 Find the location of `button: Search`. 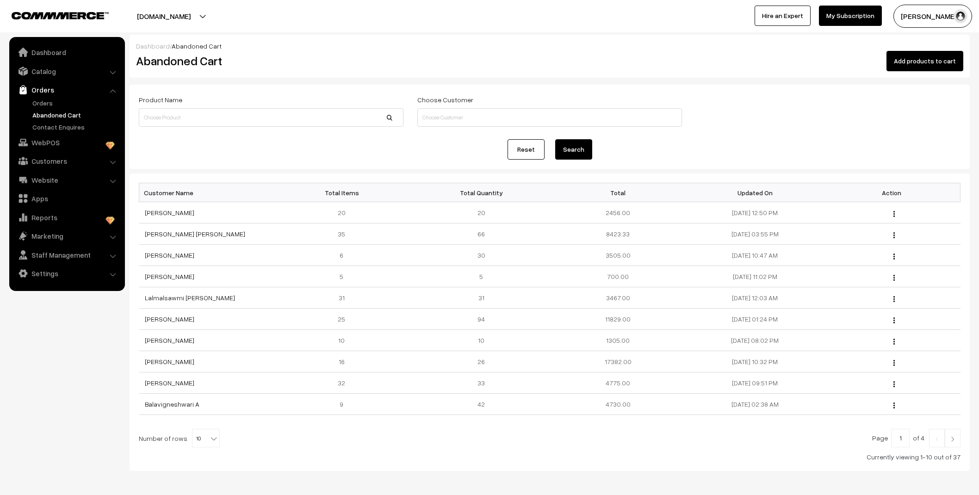

button: Search is located at coordinates (574, 149).